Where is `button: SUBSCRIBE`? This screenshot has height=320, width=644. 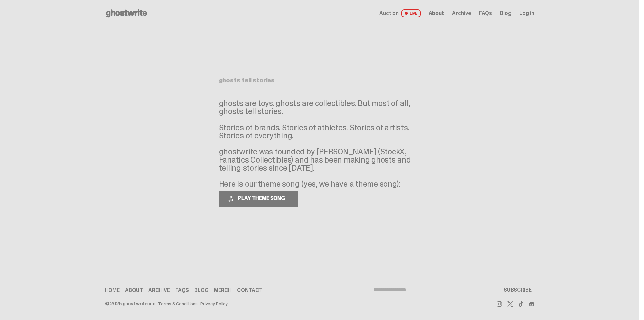
button: SUBSCRIBE is located at coordinates (518, 290).